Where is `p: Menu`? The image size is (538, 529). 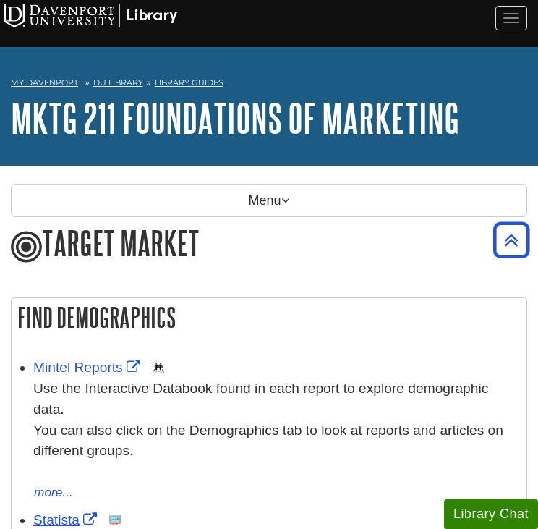
p: Menu is located at coordinates (269, 200).